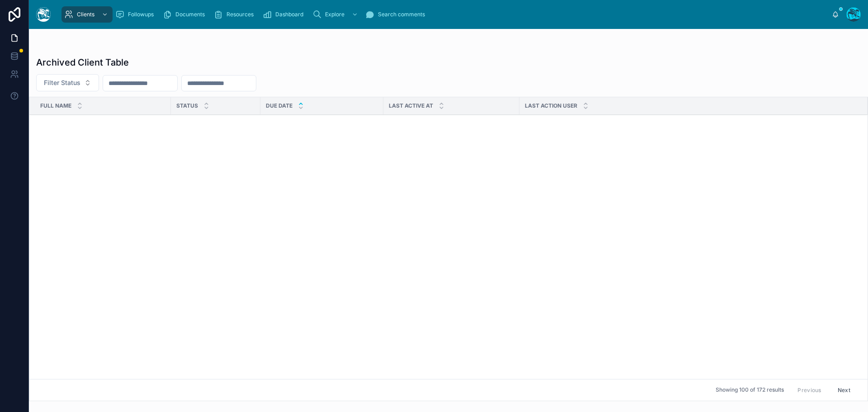 The image size is (868, 412). Describe the element at coordinates (289, 15) in the screenshot. I see `span: Dashboard` at that location.